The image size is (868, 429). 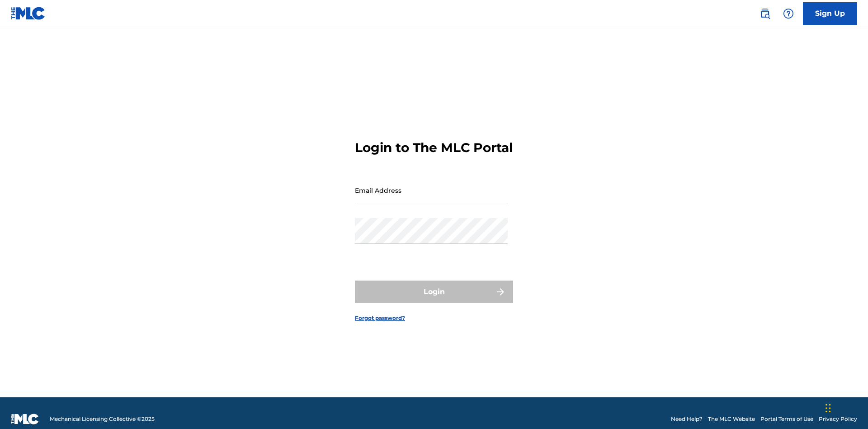 What do you see at coordinates (765, 14) in the screenshot?
I see `img: search` at bounding box center [765, 14].